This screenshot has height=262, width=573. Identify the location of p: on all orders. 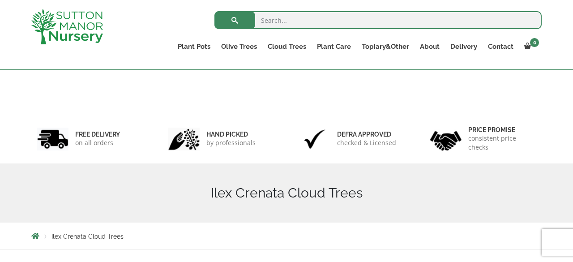
(98, 143).